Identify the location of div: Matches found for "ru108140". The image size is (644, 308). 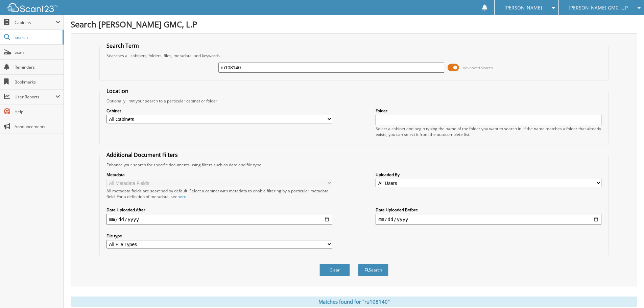
(354, 302).